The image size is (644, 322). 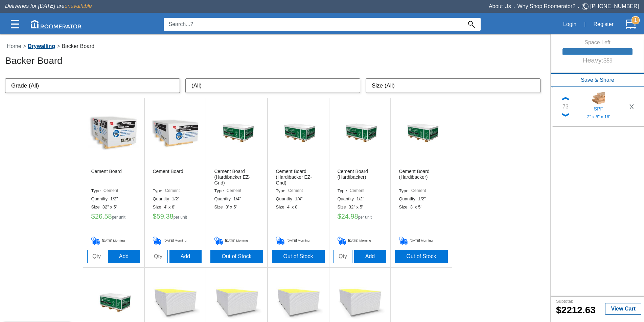 What do you see at coordinates (603, 25) in the screenshot?
I see `button: Register` at bounding box center [603, 25].